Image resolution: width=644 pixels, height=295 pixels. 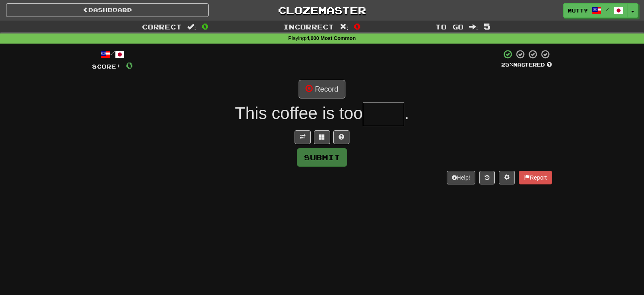 I want to click on a: Clozemaster, so click(x=322, y=10).